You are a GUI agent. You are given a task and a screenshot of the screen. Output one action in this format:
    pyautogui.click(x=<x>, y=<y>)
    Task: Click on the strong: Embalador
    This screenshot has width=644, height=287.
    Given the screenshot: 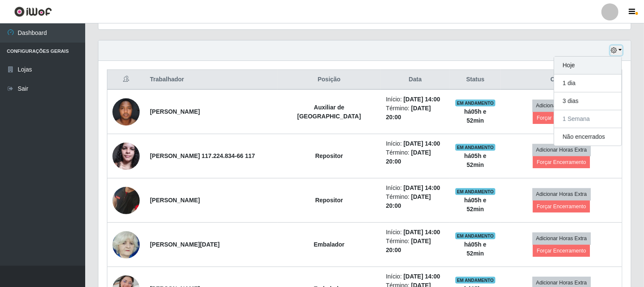 What is the action you would take?
    pyautogui.click(x=329, y=244)
    